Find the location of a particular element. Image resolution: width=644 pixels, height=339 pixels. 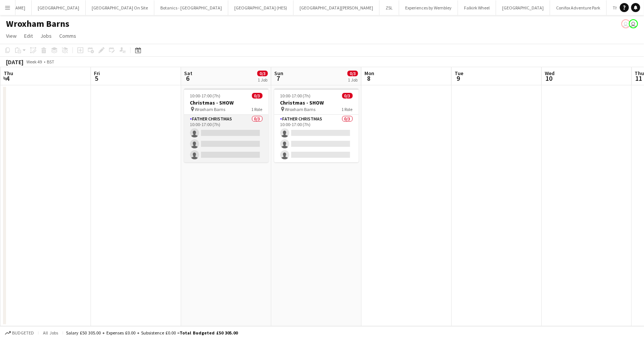

span: Sat is located at coordinates (188, 73).